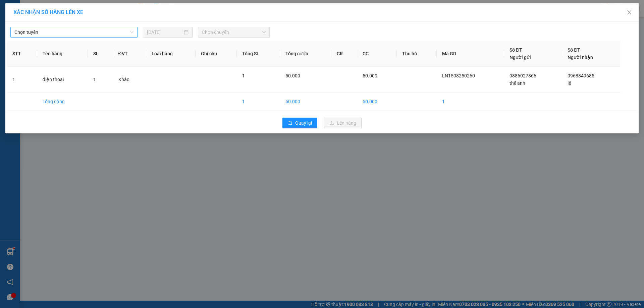 This screenshot has height=308, width=644. What do you see at coordinates (580, 57) in the screenshot?
I see `span: Người nhận` at bounding box center [580, 57].